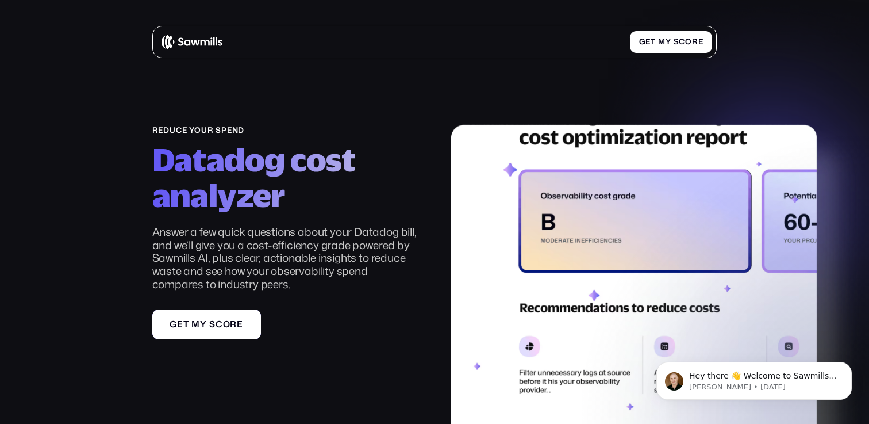 This screenshot has height=424, width=869. What do you see at coordinates (124, 66) in the screenshot?
I see `span: Hey there 👋 Welcome to Sawmills. The smart telemetry management platform that solves cost, qualit...` at bounding box center [124, 66].